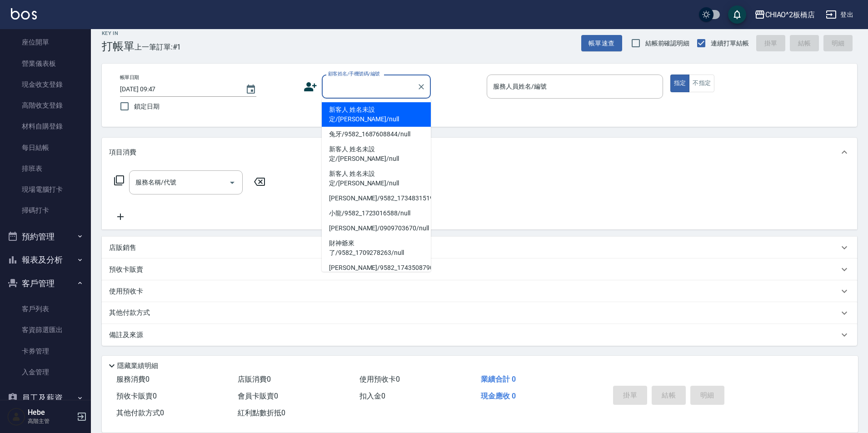 The image size is (868, 433). What do you see at coordinates (46, 147) in the screenshot?
I see `a: 每日結帳` at bounding box center [46, 147].